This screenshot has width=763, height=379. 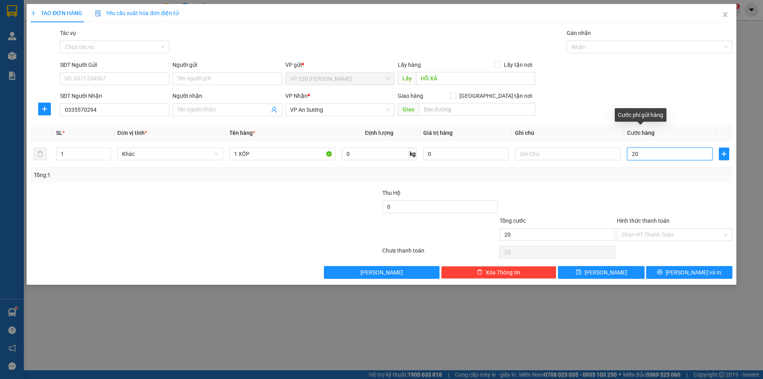 What do you see at coordinates (340, 110) in the screenshot?
I see `span: VP An Sương` at bounding box center [340, 110].